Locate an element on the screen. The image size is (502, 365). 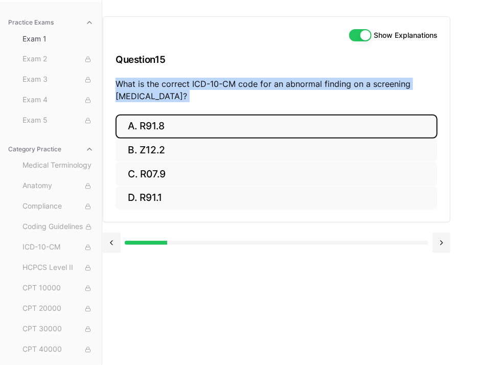
button: Practice Exams is located at coordinates (51, 22).